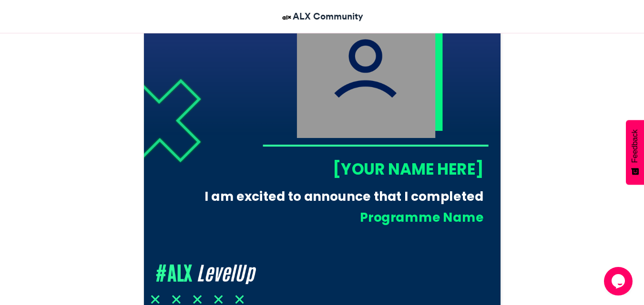 Image resolution: width=644 pixels, height=305 pixels. Describe the element at coordinates (635, 146) in the screenshot. I see `span: Feedback` at that location.